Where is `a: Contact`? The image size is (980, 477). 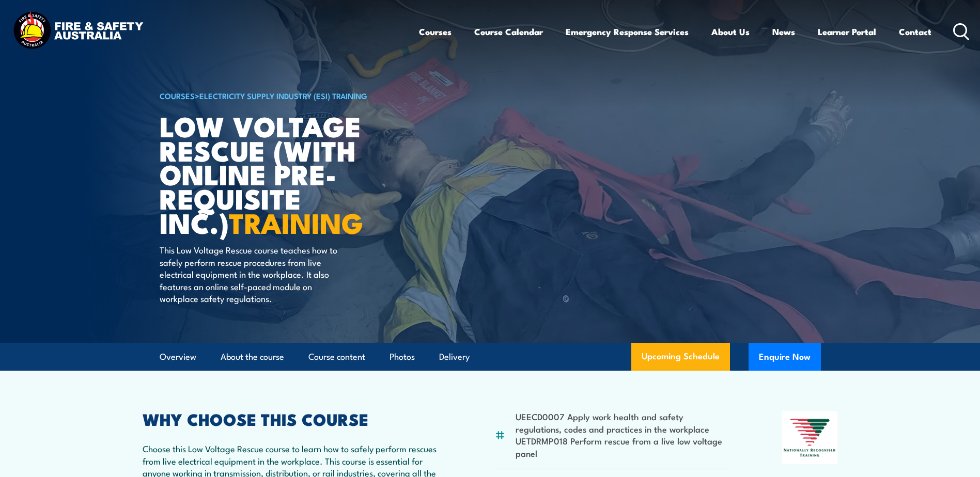 a: Contact is located at coordinates (915, 31).